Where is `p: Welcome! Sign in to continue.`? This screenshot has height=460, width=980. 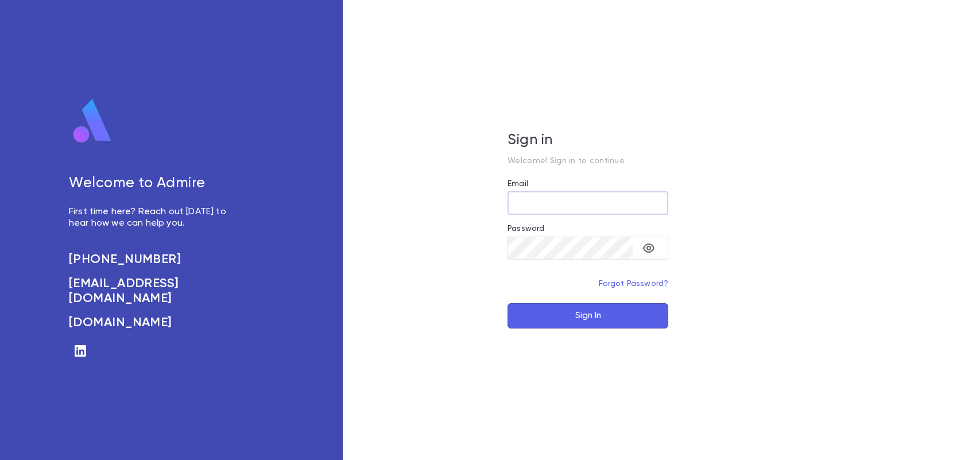 p: Welcome! Sign in to continue. is located at coordinates (588, 161).